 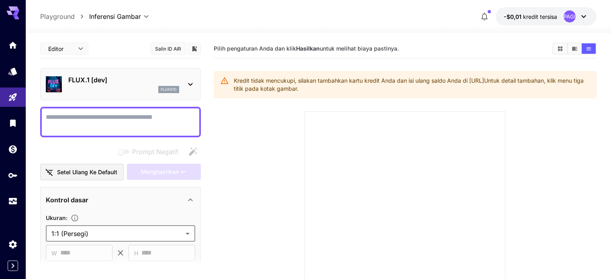 What do you see at coordinates (67, 200) in the screenshot?
I see `font: Kontrol dasar` at bounding box center [67, 200].